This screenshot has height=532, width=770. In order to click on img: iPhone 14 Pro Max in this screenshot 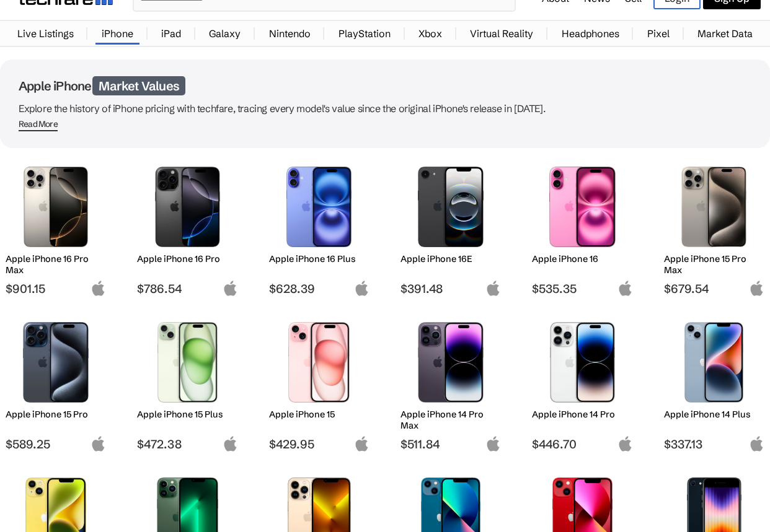, I will do `click(451, 363)`.